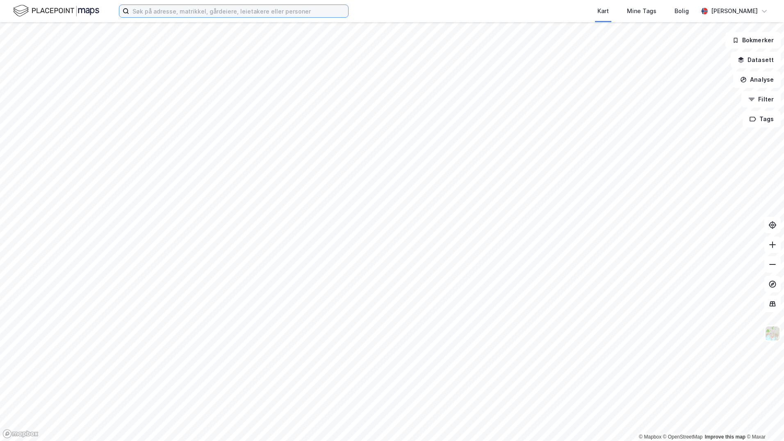  Describe the element at coordinates (642, 11) in the screenshot. I see `div: Mine Tags` at that location.